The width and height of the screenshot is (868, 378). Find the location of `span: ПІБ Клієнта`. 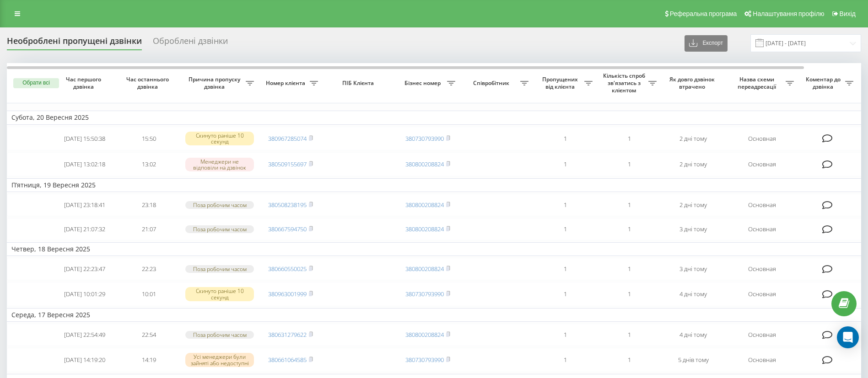

span: ПІБ Клієнта is located at coordinates (359, 83).